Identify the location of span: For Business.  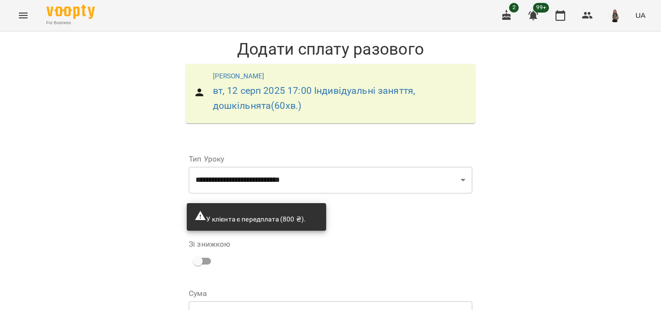
(71, 23).